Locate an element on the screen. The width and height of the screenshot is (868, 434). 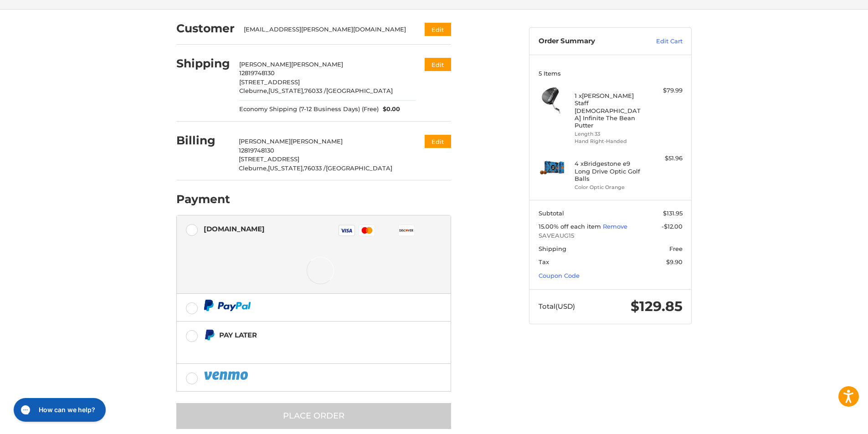
span: Total (USD) is located at coordinates (557, 306).